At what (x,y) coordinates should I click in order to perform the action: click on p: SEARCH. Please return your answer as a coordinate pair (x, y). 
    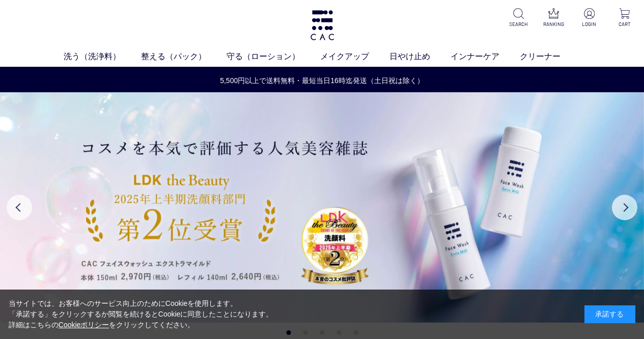
    Looking at the image, I should click on (518, 24).